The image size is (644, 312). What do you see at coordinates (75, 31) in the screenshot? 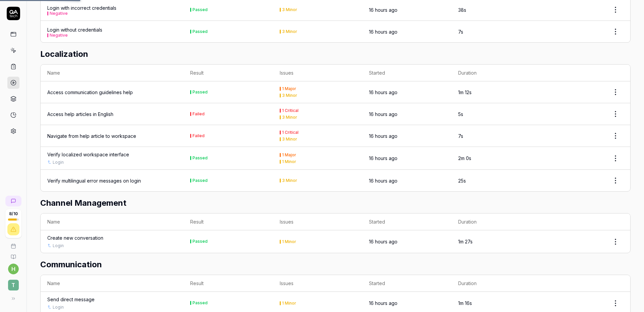
I see `div: Login without credentials` at bounding box center [75, 31].